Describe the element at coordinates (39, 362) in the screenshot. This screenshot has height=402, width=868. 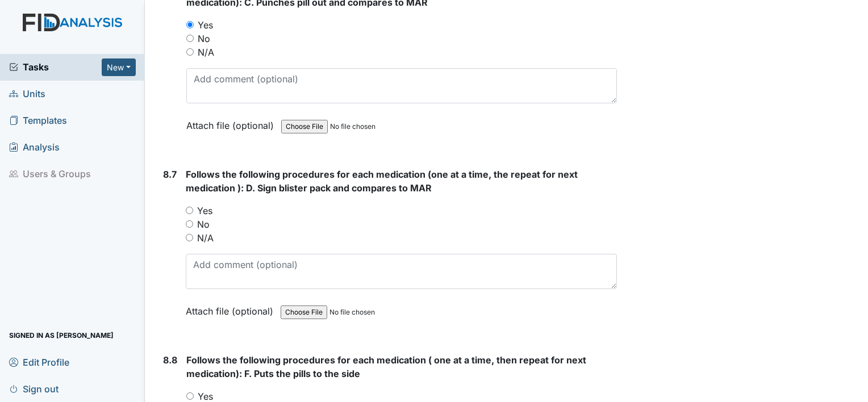
I see `span: Edit Profile` at that location.